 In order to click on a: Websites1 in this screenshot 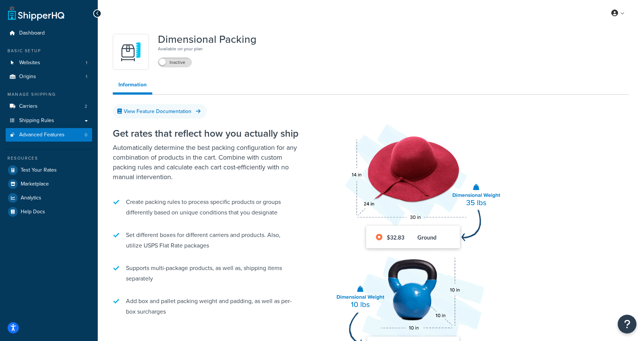, I will do `click(49, 63)`.